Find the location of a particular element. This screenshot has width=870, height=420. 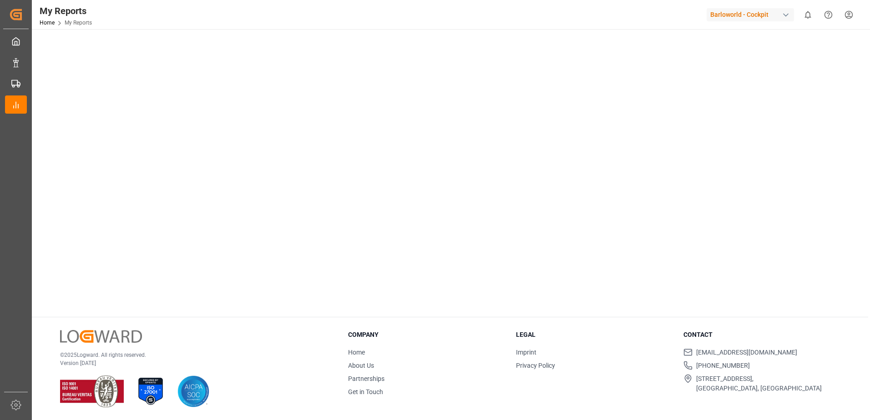

button: Barloworld - Cockpit is located at coordinates (752, 15).